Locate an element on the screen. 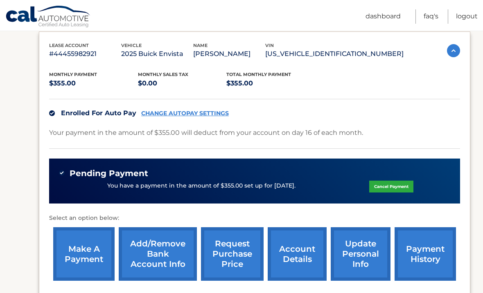 Image resolution: width=483 pixels, height=293 pixels. span: Monthly sales Tax is located at coordinates (163, 74).